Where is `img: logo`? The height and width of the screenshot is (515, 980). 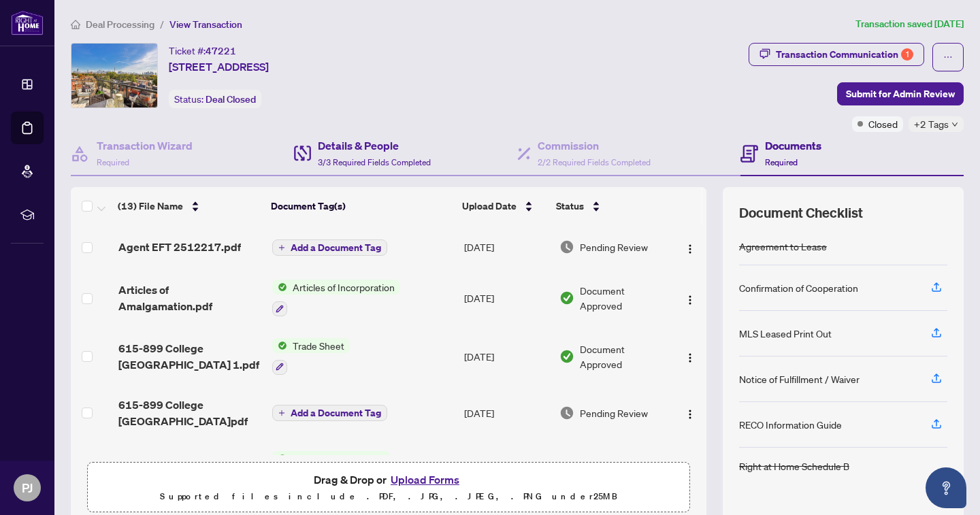 img: logo is located at coordinates (28, 22).